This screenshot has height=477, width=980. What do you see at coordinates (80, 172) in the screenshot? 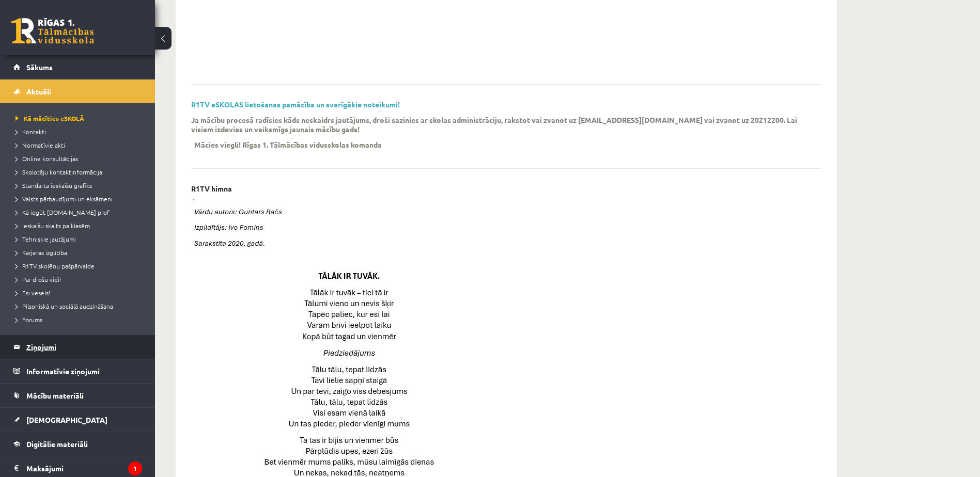
I see `a: Skolotāju kontaktinformācija` at bounding box center [80, 172].